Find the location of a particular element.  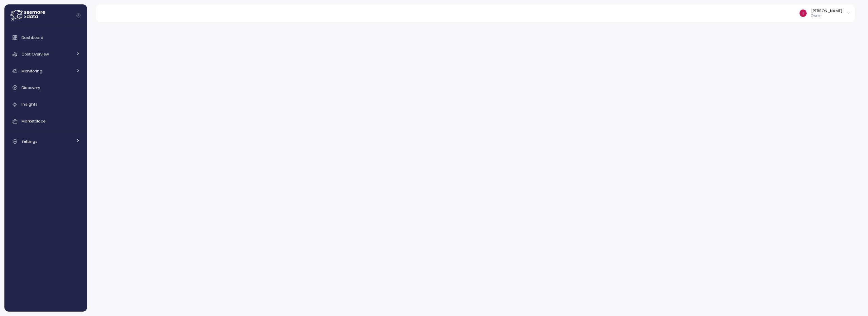

p: Owner is located at coordinates (827, 16).